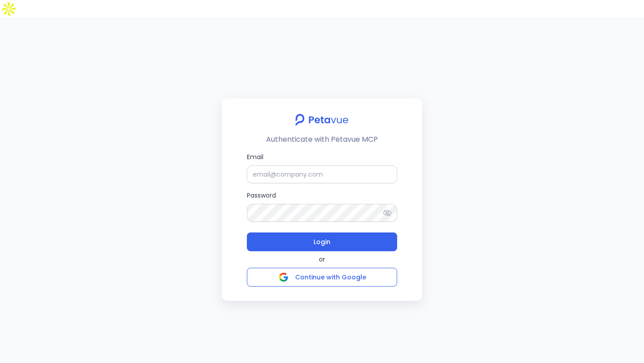  What do you see at coordinates (322, 277) in the screenshot?
I see `button: Continue with Google` at bounding box center [322, 277].